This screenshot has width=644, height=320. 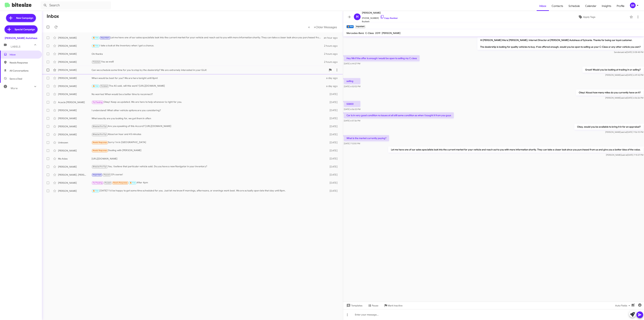 I want to click on span: Important, so click(x=105, y=38).